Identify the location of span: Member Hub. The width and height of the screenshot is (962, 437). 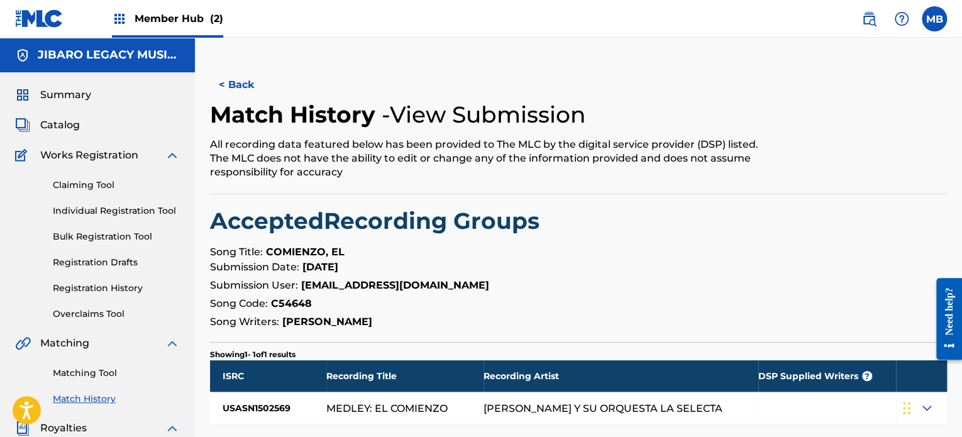
(179, 18).